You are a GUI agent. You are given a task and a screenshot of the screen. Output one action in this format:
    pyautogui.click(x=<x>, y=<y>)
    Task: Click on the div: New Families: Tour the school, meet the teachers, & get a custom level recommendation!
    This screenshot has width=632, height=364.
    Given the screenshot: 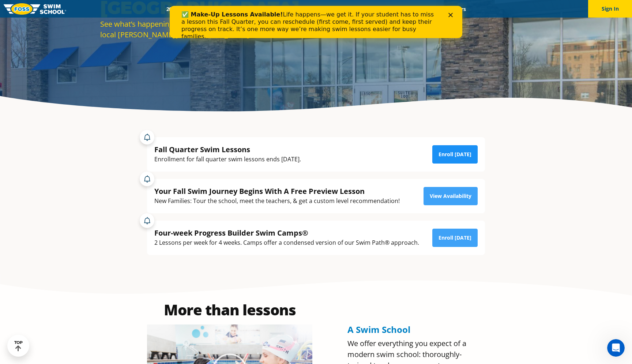 What is the action you would take?
    pyautogui.click(x=276, y=201)
    